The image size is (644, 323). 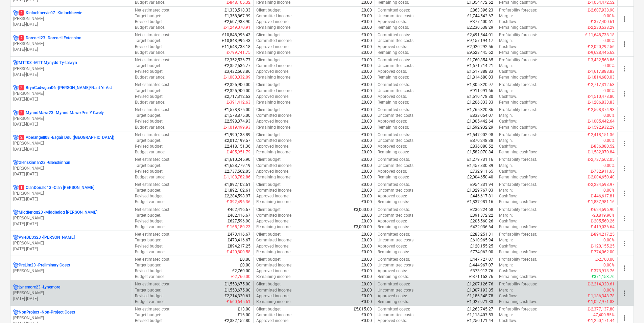 I want to click on p: £-1,617,888.83, so click(x=601, y=72).